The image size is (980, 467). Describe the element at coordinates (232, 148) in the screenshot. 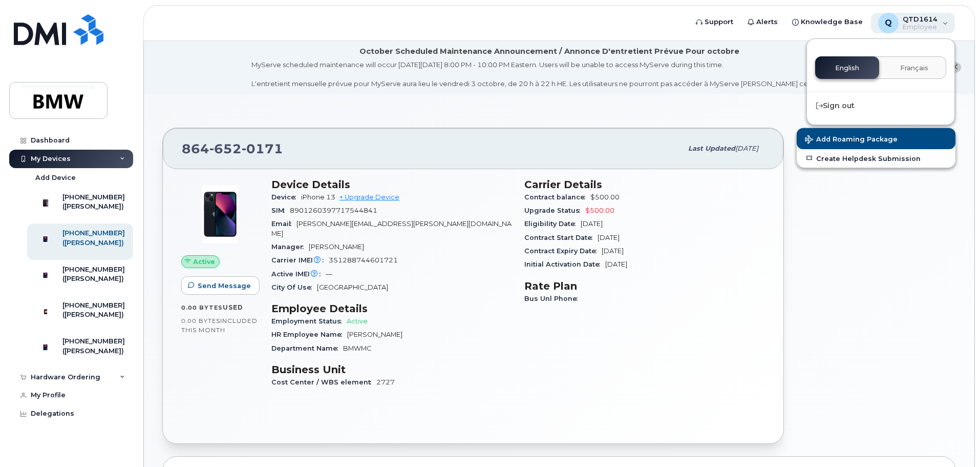

I see `span: 864` at that location.